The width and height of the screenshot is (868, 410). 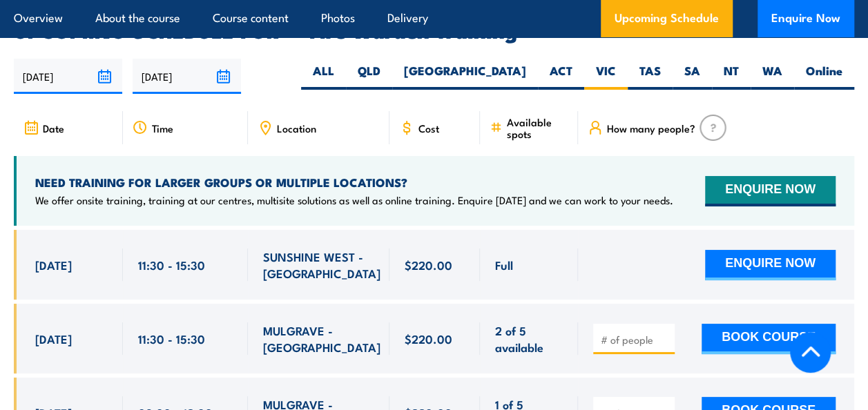 I want to click on label: NT, so click(x=731, y=76).